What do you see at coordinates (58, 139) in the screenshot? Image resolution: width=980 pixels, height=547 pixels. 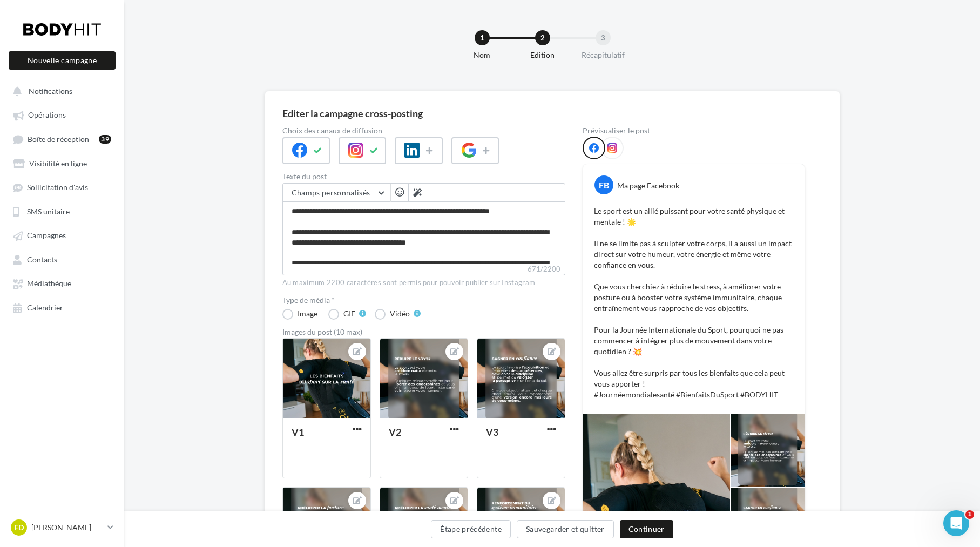 I see `span: Boîte de réception` at bounding box center [58, 139].